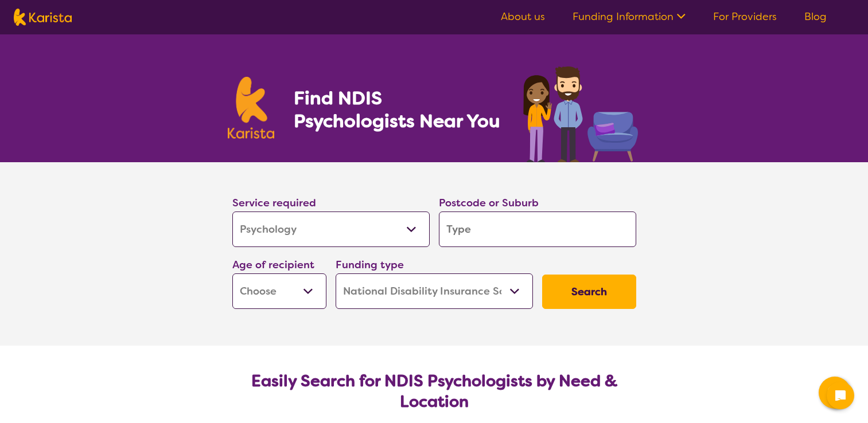 The image size is (868, 423). Describe the element at coordinates (274, 203) in the screenshot. I see `label: Service required` at that location.